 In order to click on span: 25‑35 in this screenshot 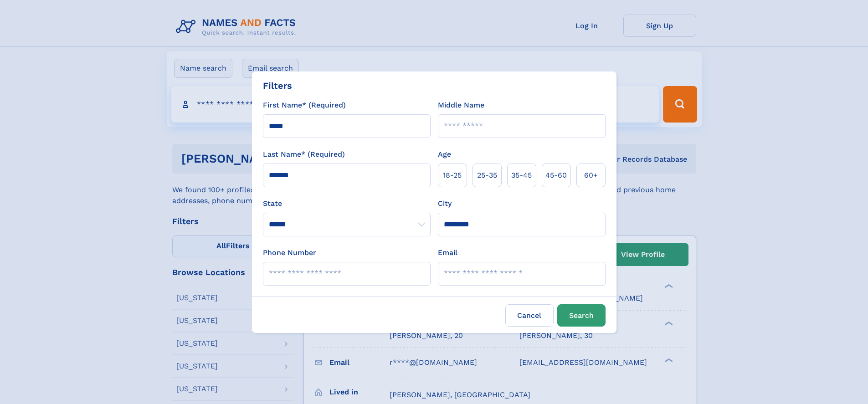, I will do `click(487, 175)`.